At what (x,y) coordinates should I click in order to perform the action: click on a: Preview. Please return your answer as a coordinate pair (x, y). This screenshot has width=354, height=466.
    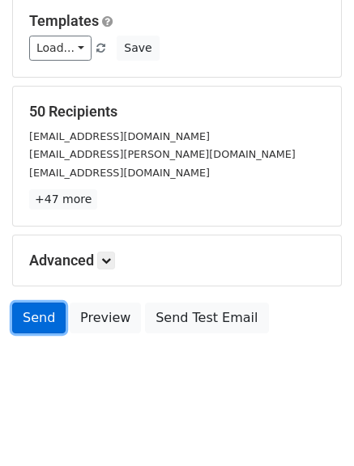
    Looking at the image, I should click on (105, 318).